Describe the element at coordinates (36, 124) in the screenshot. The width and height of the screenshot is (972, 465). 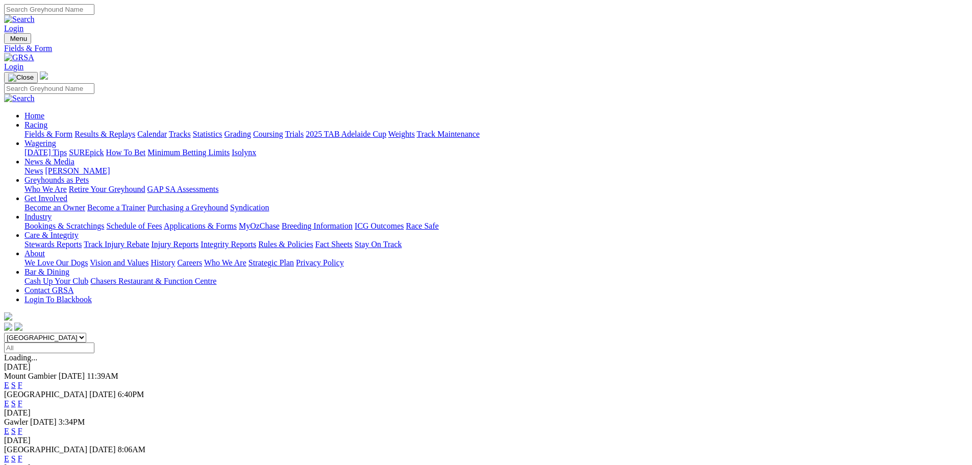
I see `a: Racing` at that location.